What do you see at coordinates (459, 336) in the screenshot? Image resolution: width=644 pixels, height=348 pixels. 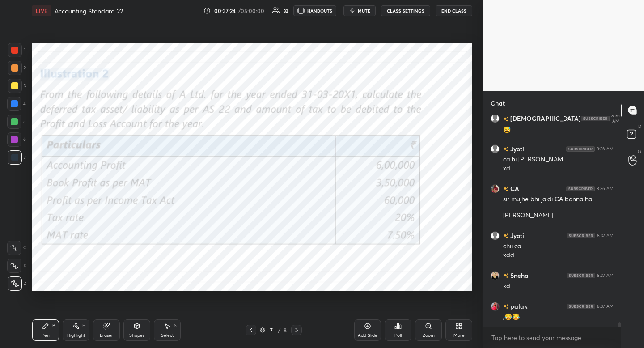 I see `div: More` at bounding box center [459, 336].